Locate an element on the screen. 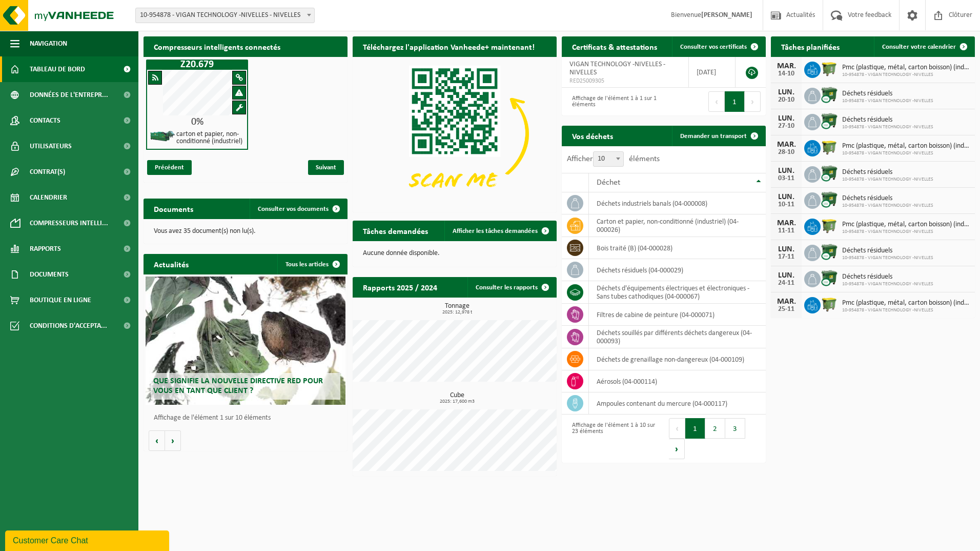 This screenshot has height=551, width=980. span: 2025: 17,600 m3 is located at coordinates (457, 402).